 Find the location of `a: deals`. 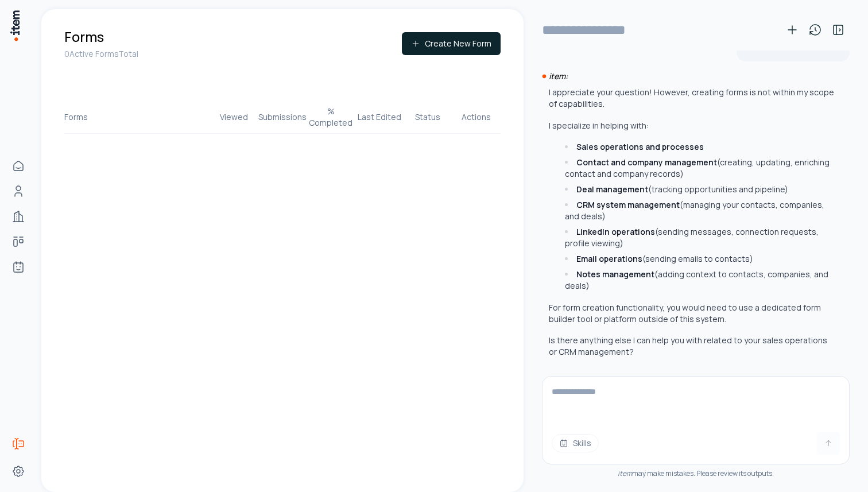

a: deals is located at coordinates (18, 242).